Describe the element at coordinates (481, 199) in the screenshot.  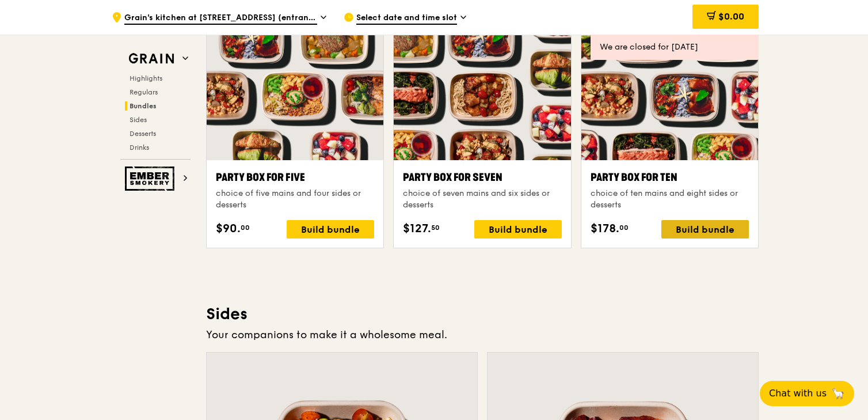
I see `div: choice of seven mains and six sides or desserts` at that location.